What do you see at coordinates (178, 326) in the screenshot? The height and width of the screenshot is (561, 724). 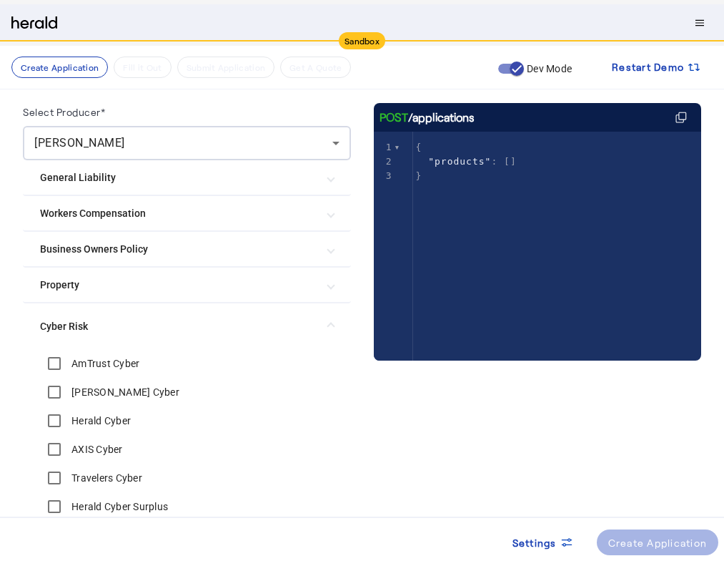 I see `mat-panel-title: Cyber Risk` at bounding box center [178, 326].